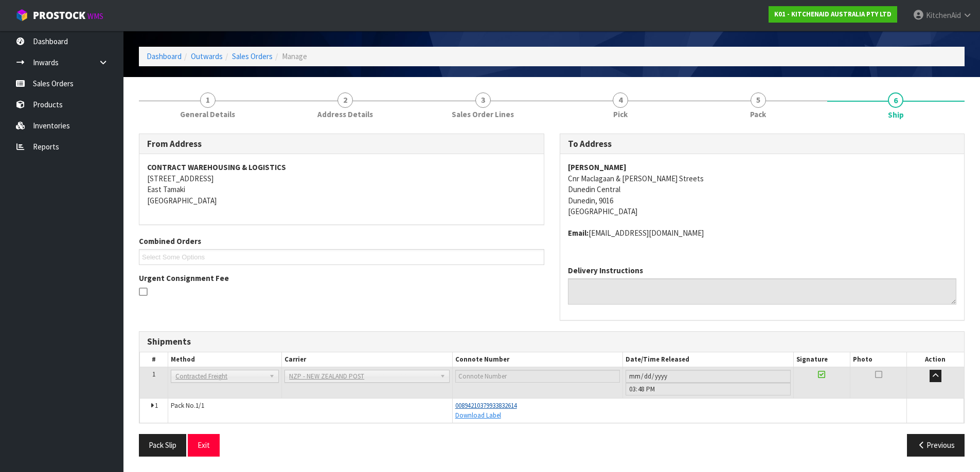  I want to click on span: Sales Order Lines, so click(482, 114).